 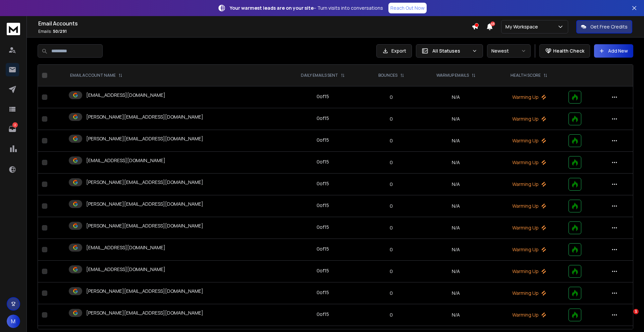 I want to click on button: M, so click(x=13, y=321).